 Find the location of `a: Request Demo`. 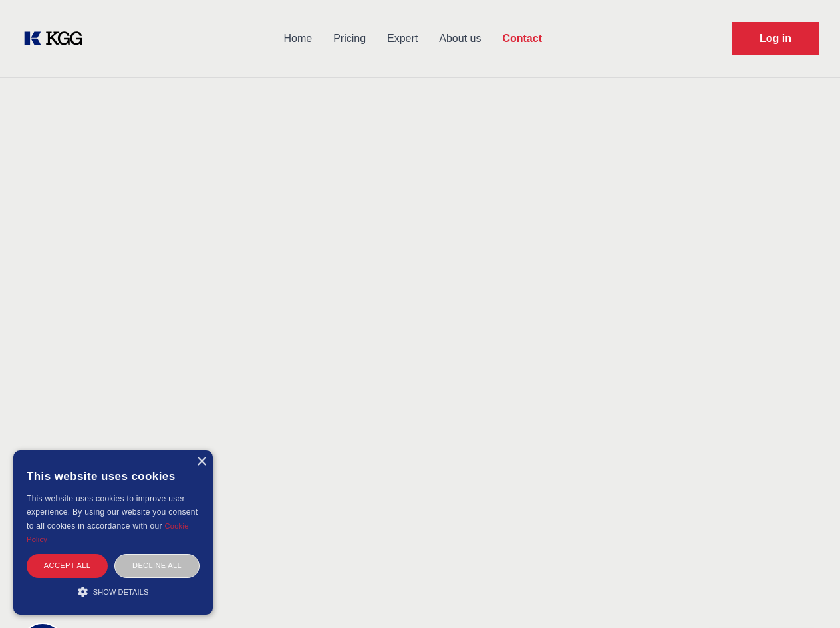

a: Request Demo is located at coordinates (775, 38).